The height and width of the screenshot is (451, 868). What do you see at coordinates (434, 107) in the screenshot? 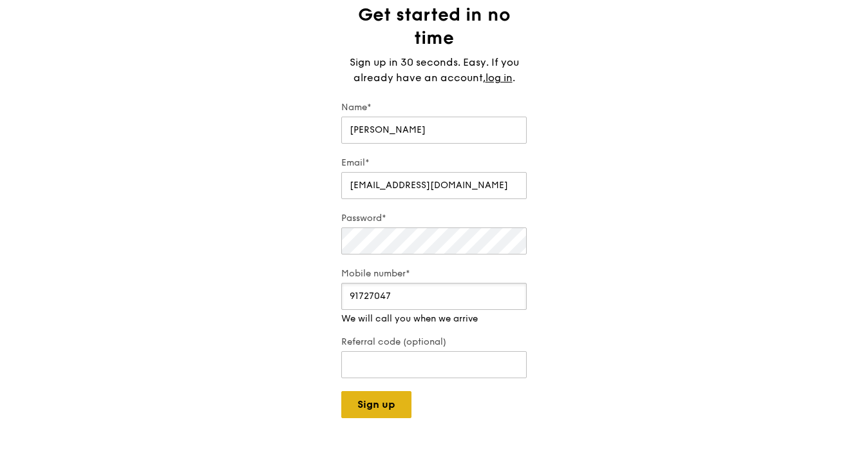
I see `label: Name*` at bounding box center [434, 107].